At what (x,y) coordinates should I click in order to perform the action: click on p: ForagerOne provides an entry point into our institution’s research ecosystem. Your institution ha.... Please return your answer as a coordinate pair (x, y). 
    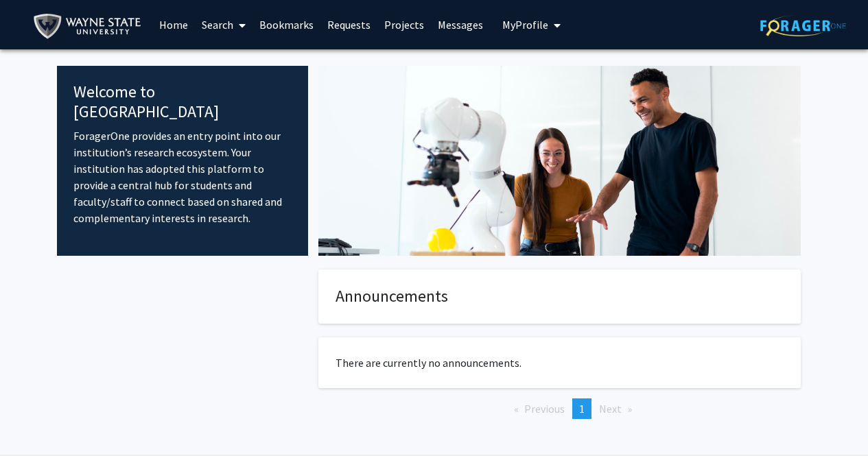
    Looking at the image, I should click on (182, 176).